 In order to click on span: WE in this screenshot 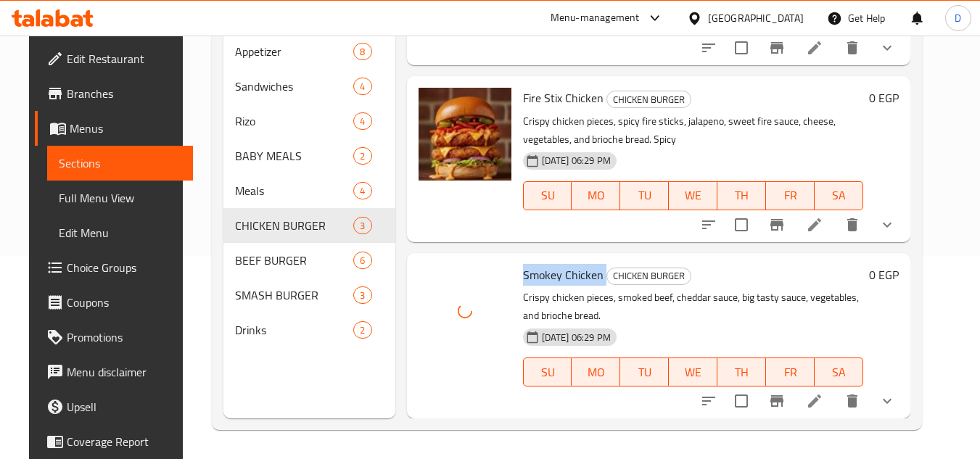, I will do `click(692, 372)`.